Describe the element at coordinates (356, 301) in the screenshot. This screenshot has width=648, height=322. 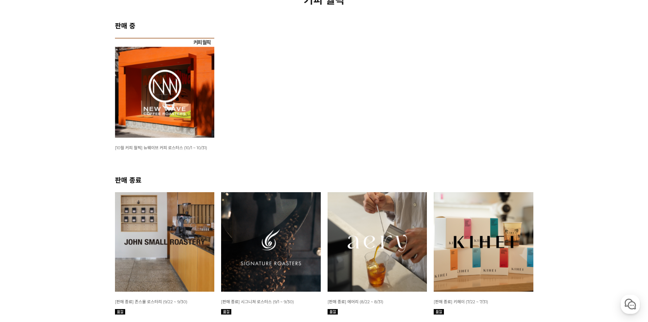
I see `span: [판매 종료] 에어리 (8/22 ~ 8/31)` at that location.